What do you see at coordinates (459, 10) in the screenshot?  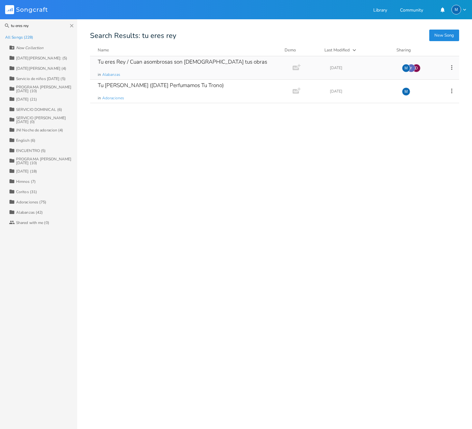 I see `button: M` at bounding box center [459, 10].